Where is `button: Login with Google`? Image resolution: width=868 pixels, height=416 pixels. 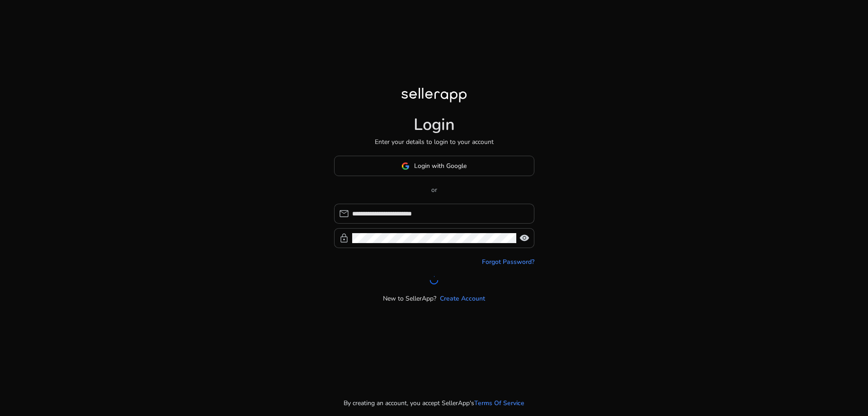 button: Login with Google is located at coordinates (434, 166).